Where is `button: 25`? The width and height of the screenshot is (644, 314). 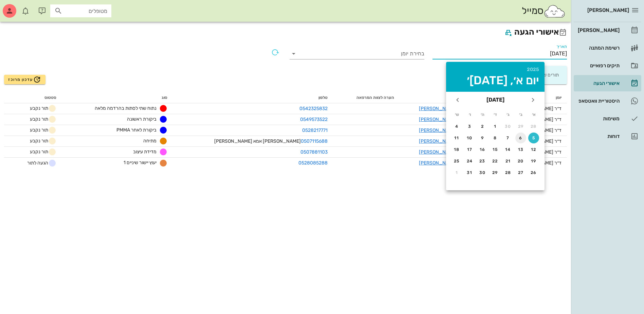 button: 25 is located at coordinates (457, 161).